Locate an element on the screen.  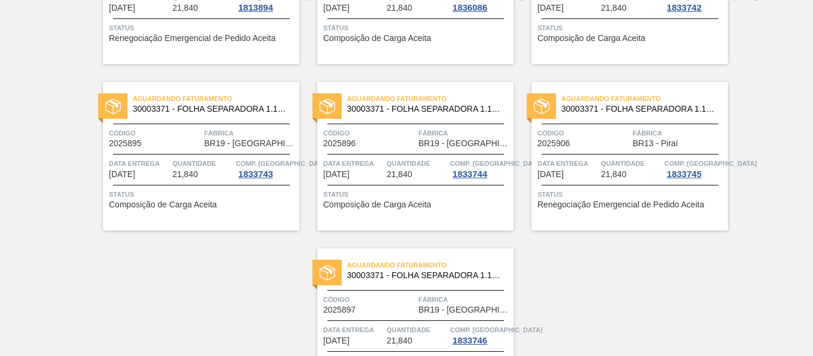
span: 2025906 is located at coordinates (553, 143).